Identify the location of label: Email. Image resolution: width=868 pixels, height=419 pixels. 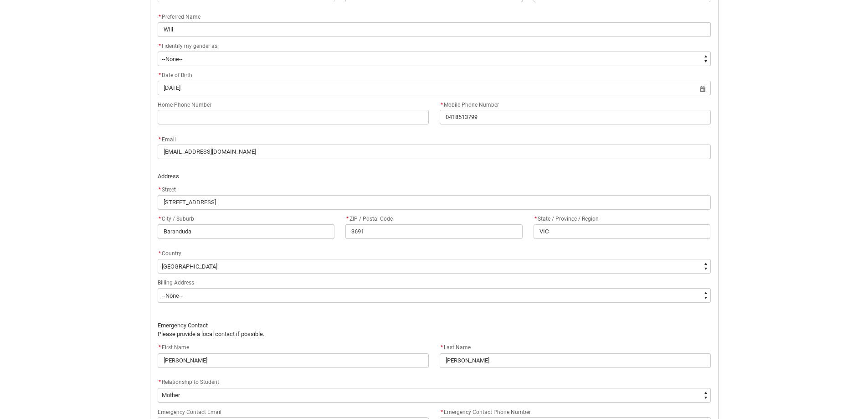
(168, 139).